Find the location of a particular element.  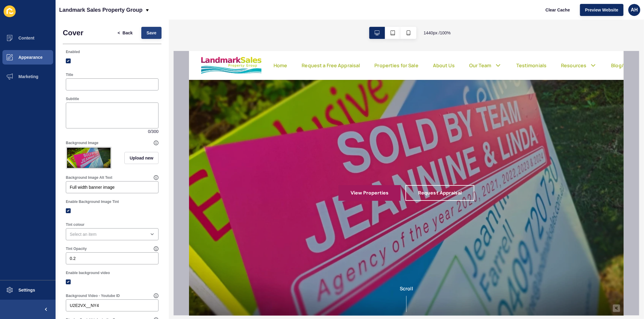

span: 1440 px / 100 % is located at coordinates (437, 33).